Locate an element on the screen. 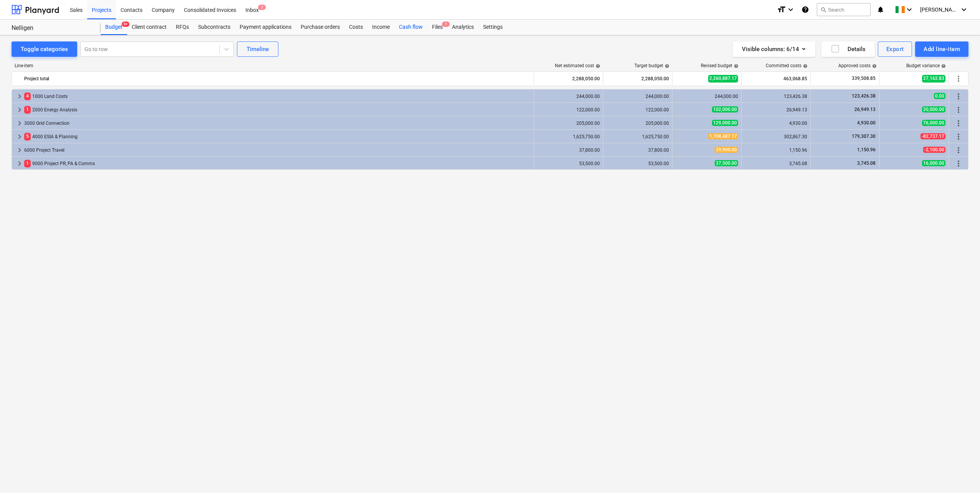  div: Purchase orders is located at coordinates (320, 27).